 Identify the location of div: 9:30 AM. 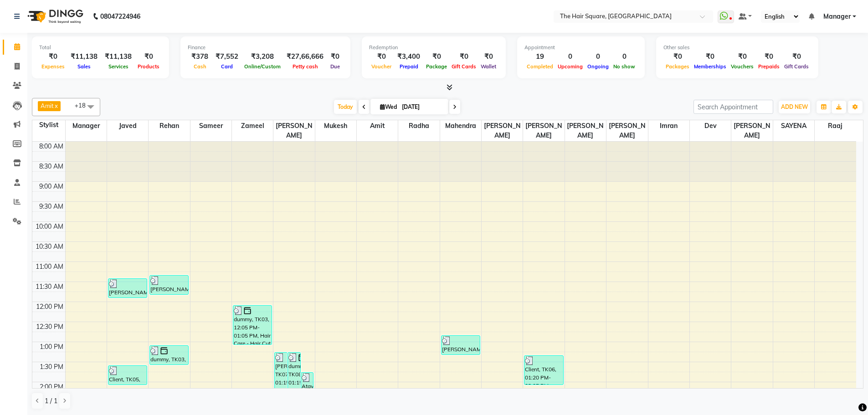
(51, 206).